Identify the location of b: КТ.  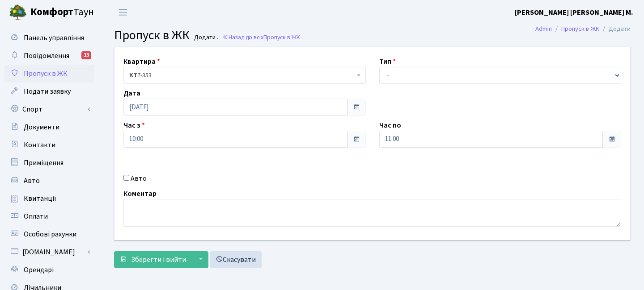
(133, 75).